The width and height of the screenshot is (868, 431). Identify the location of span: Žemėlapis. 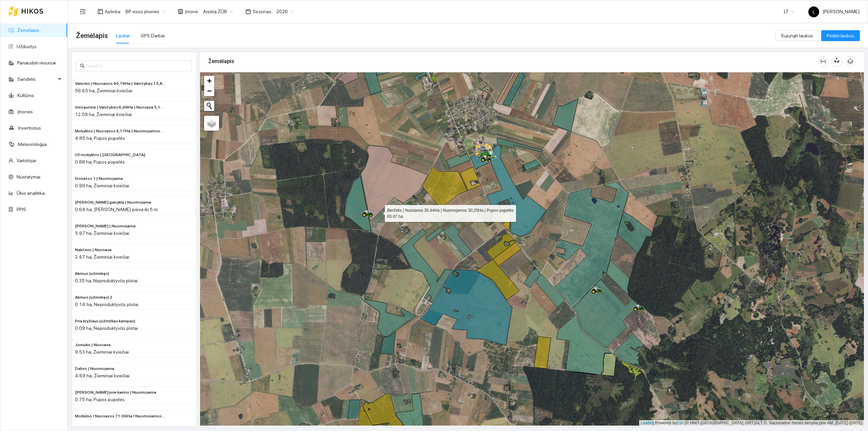
(92, 36).